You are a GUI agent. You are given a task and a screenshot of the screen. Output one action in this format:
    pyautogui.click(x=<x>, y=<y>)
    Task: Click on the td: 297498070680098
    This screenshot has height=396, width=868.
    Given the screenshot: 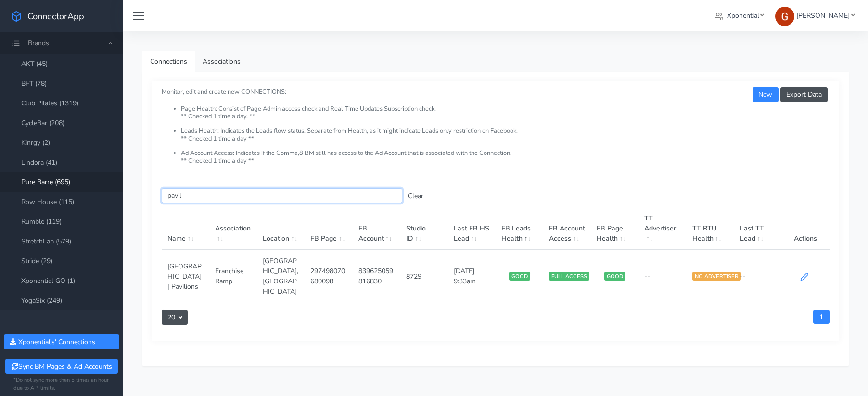 What is the action you would take?
    pyautogui.click(x=328, y=276)
    